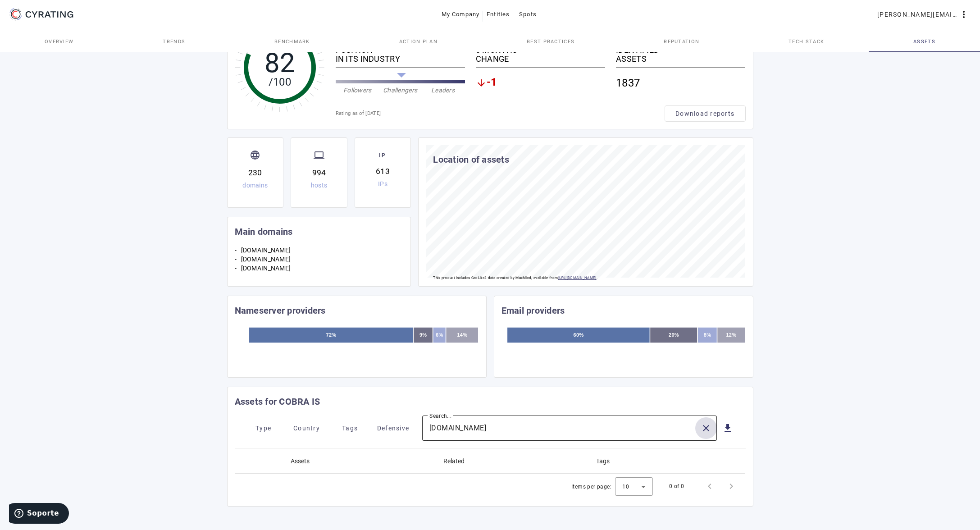 This screenshot has width=980, height=530. Describe the element at coordinates (319, 186) in the screenshot. I see `div: hosts` at that location.